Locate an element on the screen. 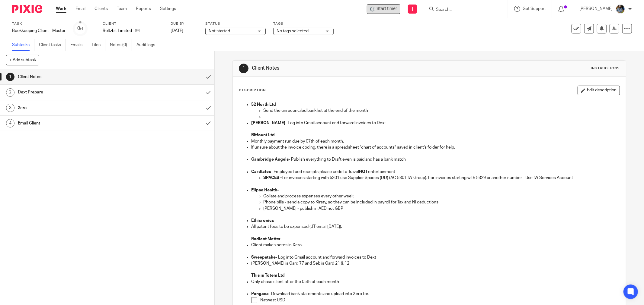  h1: Xero is located at coordinates (77, 108).